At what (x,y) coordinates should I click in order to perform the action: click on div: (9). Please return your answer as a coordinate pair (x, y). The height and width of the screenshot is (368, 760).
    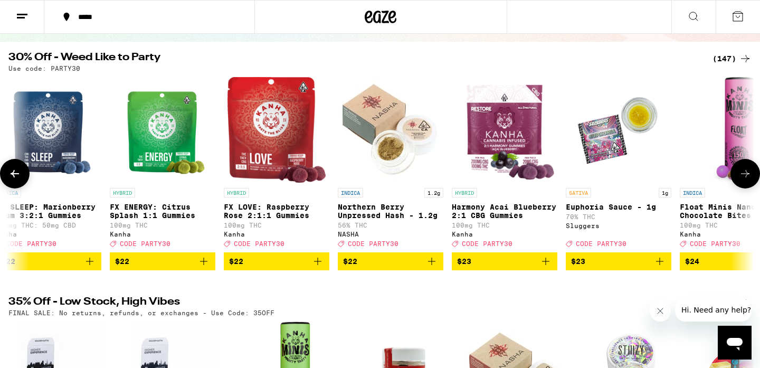
    Looking at the image, I should click on (737, 303).